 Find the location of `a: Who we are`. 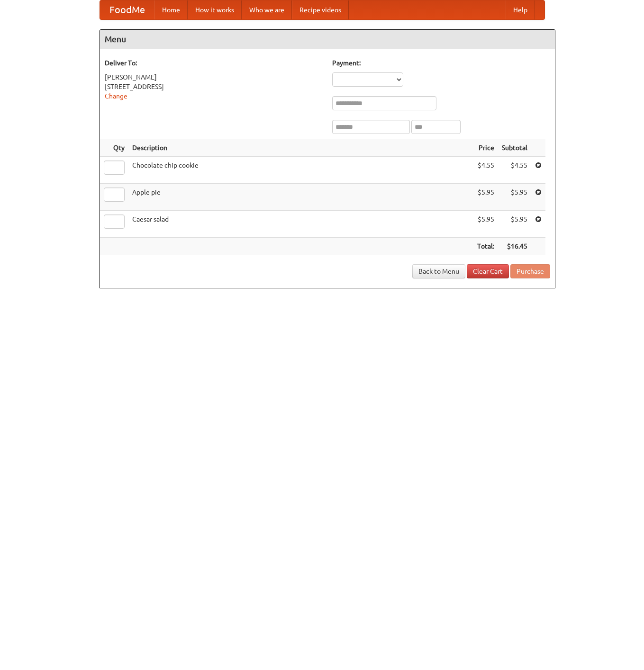

a: Who we are is located at coordinates (267, 10).